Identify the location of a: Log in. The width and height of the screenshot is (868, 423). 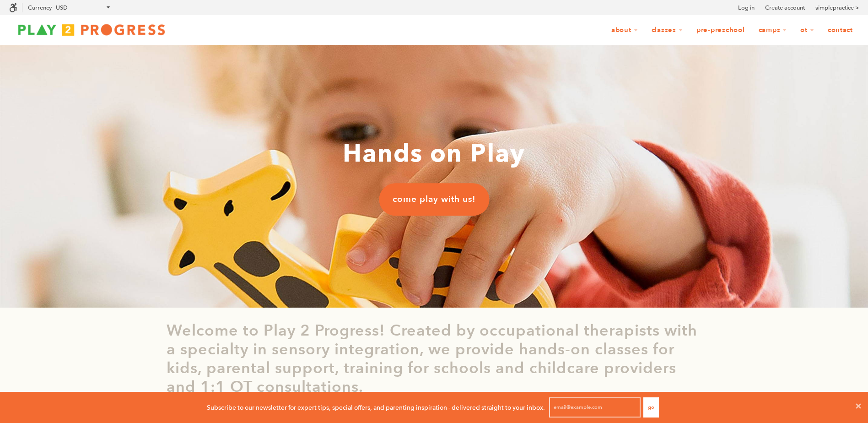
(746, 8).